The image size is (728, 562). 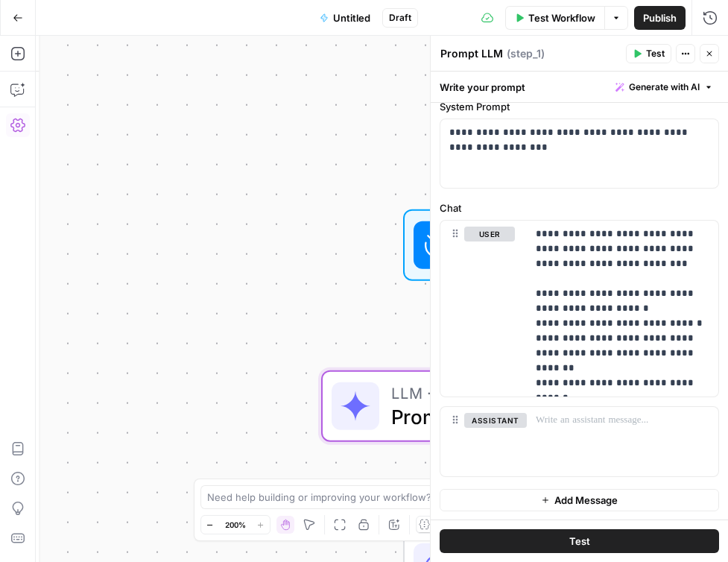 I want to click on button: Add Message, so click(x=579, y=500).